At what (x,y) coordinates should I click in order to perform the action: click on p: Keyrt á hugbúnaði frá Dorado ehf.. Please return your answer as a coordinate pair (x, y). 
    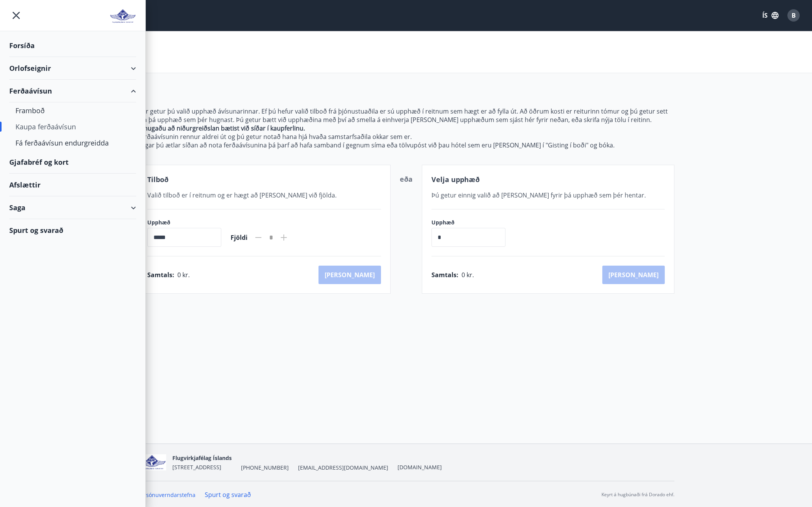
    Looking at the image, I should click on (638, 495).